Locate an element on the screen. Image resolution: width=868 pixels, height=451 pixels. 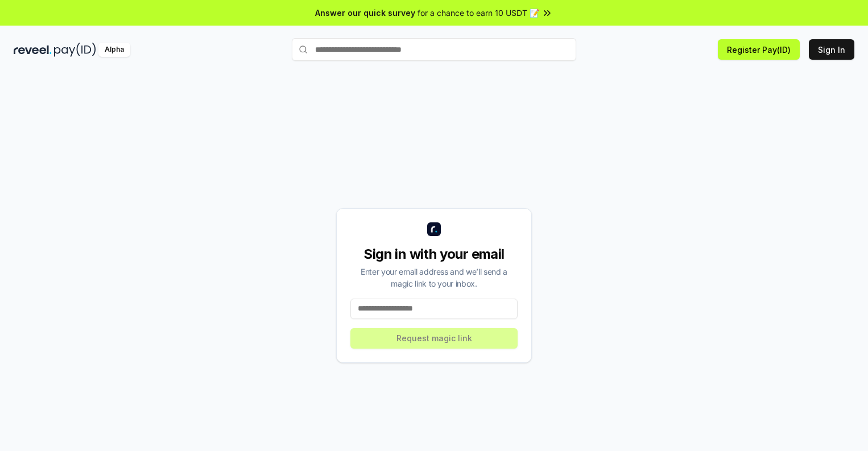
img: logo_small is located at coordinates (434, 229).